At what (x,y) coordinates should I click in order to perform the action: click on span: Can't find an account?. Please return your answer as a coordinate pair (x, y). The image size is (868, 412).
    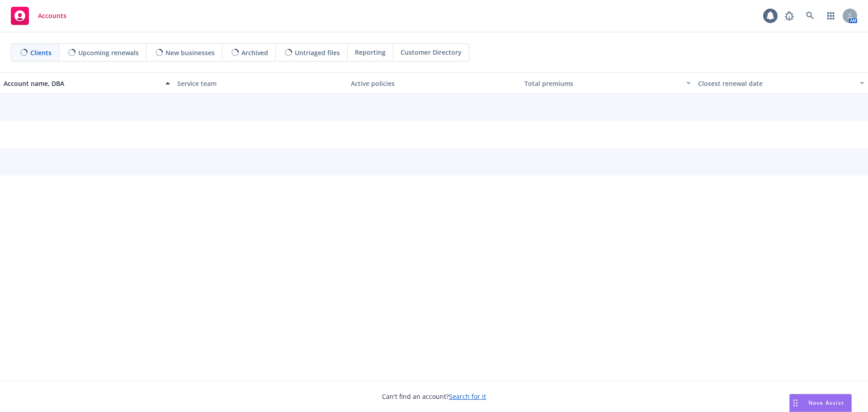
    Looking at the image, I should click on (434, 396).